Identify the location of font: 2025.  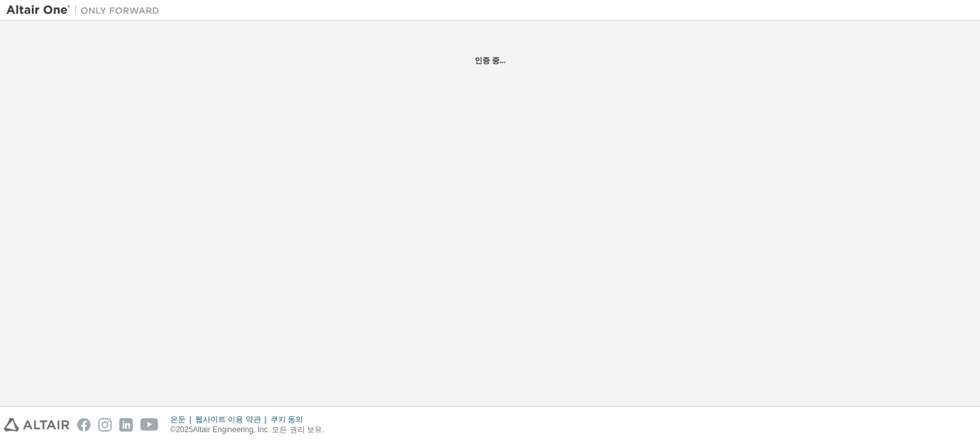
(184, 429).